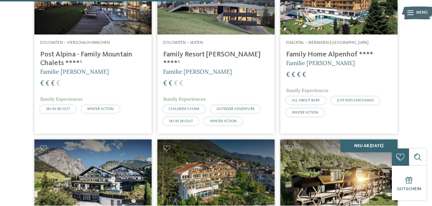 The width and height of the screenshot is (432, 206). Describe the element at coordinates (236, 109) in the screenshot. I see `span: OUTDOOR ADVENTURE` at that location.